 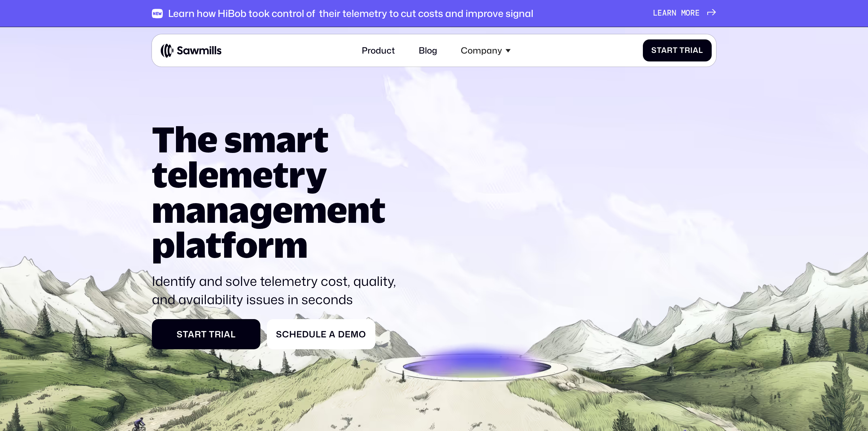 What do you see at coordinates (277, 290) in the screenshot?
I see `p: Identify and solve telemetry cost, quality, and availability issues in seconds` at bounding box center [277, 290].